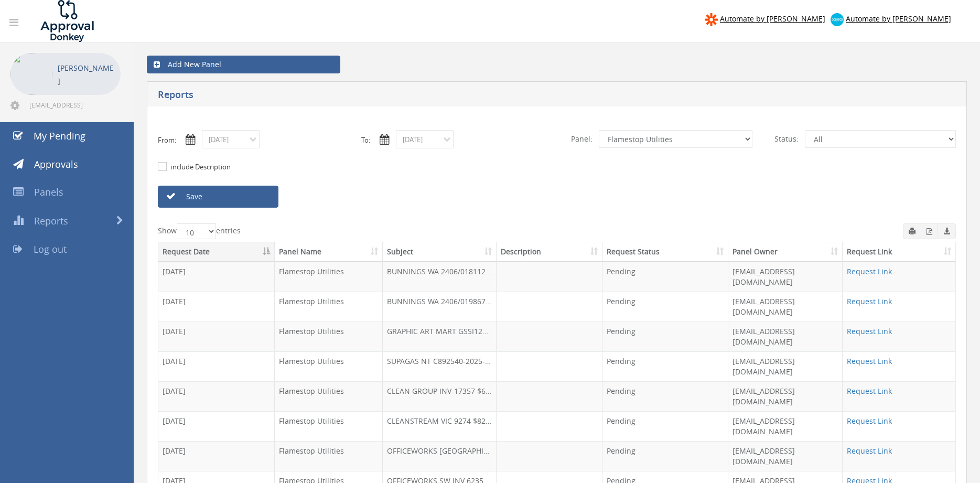  Describe the element at coordinates (50, 249) in the screenshot. I see `span: Log out` at that location.